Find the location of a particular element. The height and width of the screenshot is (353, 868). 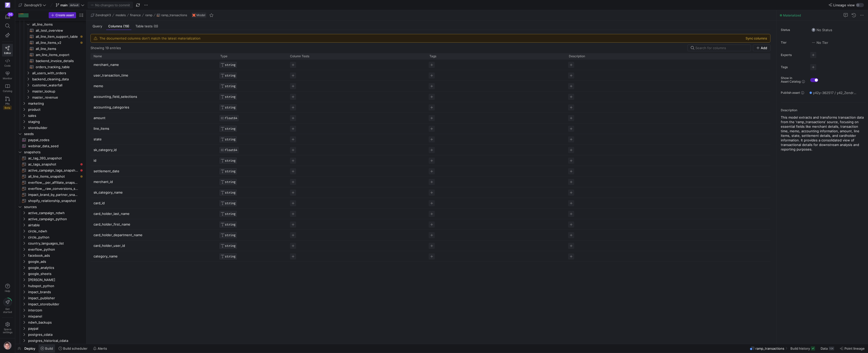

span: postgres_cdata is located at coordinates (56, 335).